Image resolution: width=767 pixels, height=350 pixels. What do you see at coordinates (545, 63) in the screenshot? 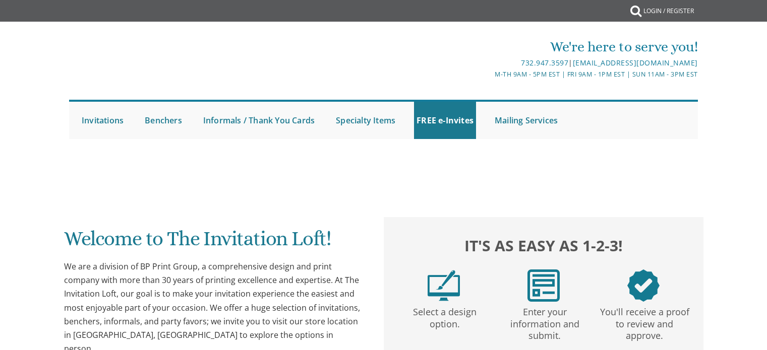
I see `a: 732.947.3597` at bounding box center [545, 63].